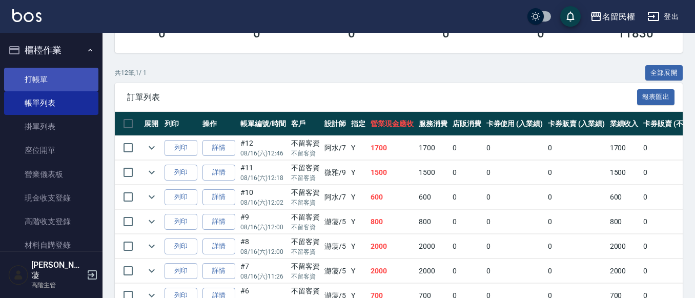 Image resolution: width=695 pixels, height=298 pixels. What do you see at coordinates (335, 172) in the screenshot?
I see `td: 微雅 /9` at bounding box center [335, 172].